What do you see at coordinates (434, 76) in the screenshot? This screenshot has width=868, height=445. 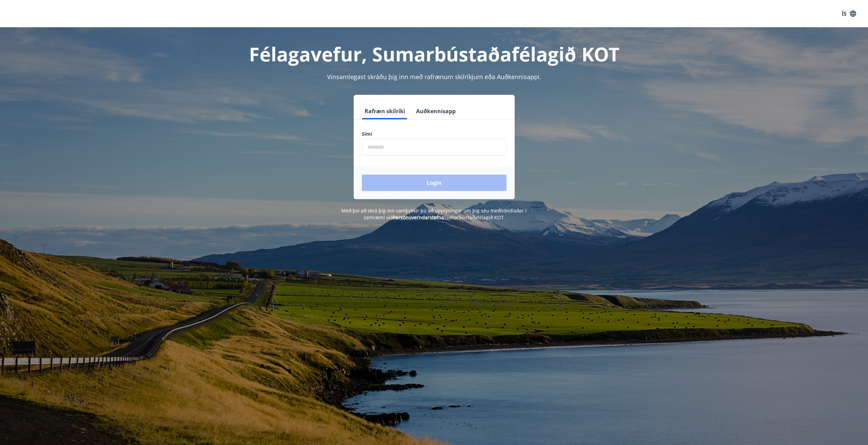 I see `span: Vinsamlegast skráðu þig inn með rafrænum skilríkjum eða Auðkennisappi.` at bounding box center [434, 76].